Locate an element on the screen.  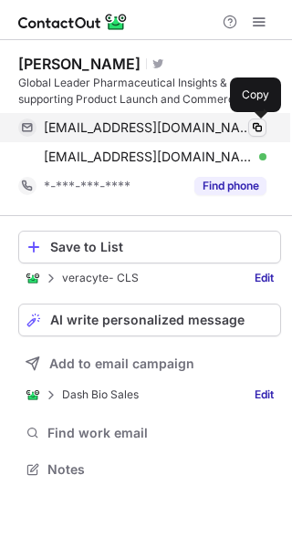
span: Notes is located at coordinates (161, 470).